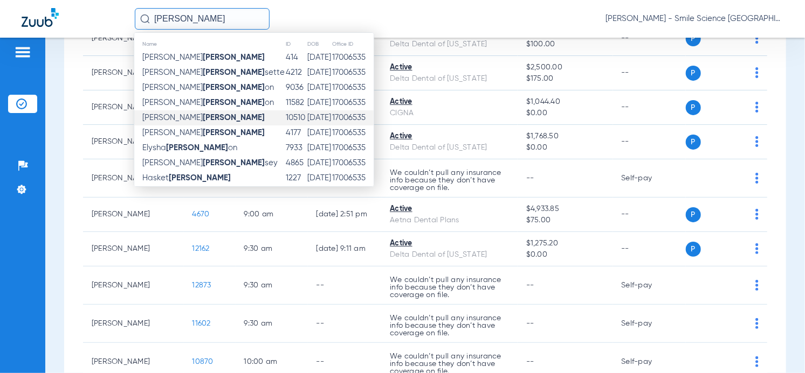 The height and width of the screenshot is (373, 805). Describe the element at coordinates (449, 220) in the screenshot. I see `div: Aetna Dental Plans` at that location.